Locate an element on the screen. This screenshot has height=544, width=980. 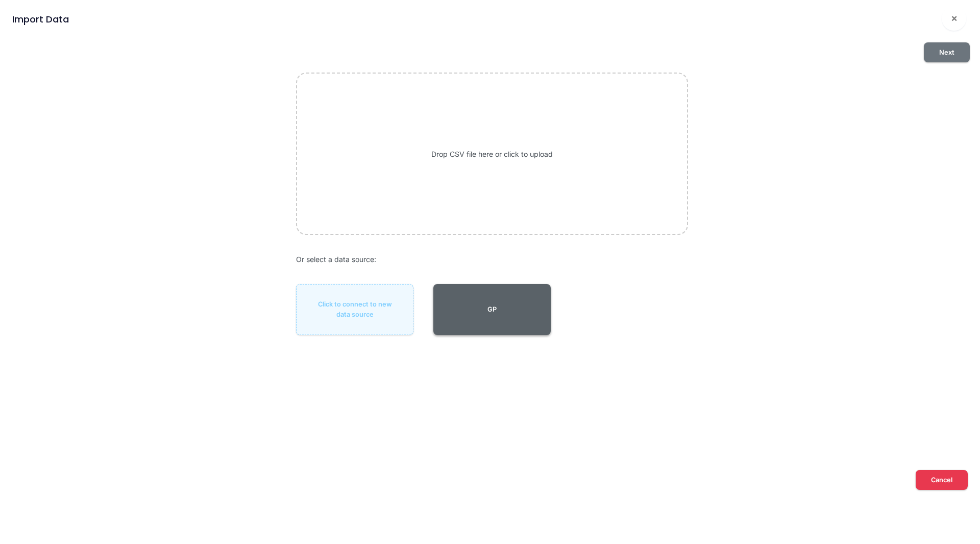
button: Close is located at coordinates (954, 19).